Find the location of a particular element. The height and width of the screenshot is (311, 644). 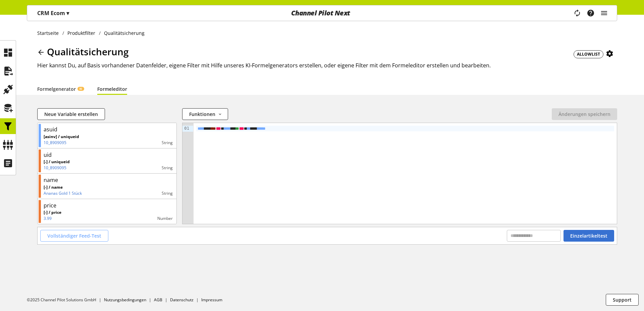

button: Einzelartikeltest is located at coordinates (589, 236).